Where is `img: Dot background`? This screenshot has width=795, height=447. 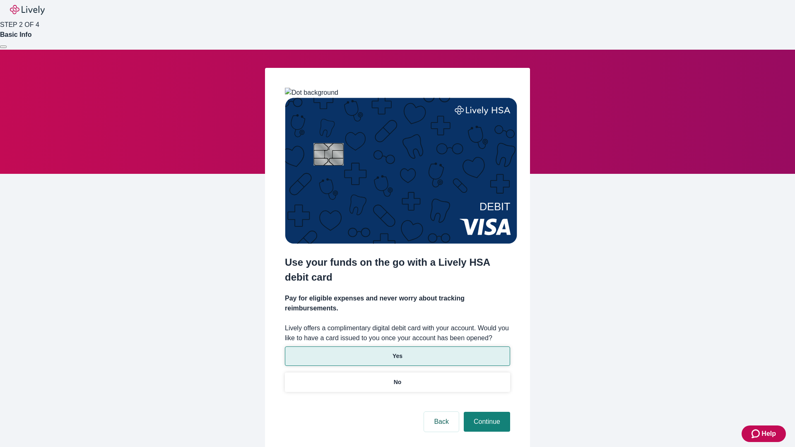
img: Dot background is located at coordinates (311, 93).